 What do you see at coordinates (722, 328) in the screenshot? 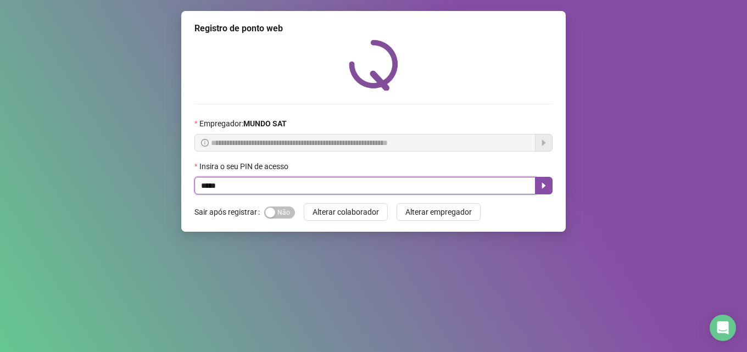
I see `div: Open Intercom Messenger` at bounding box center [722, 328].